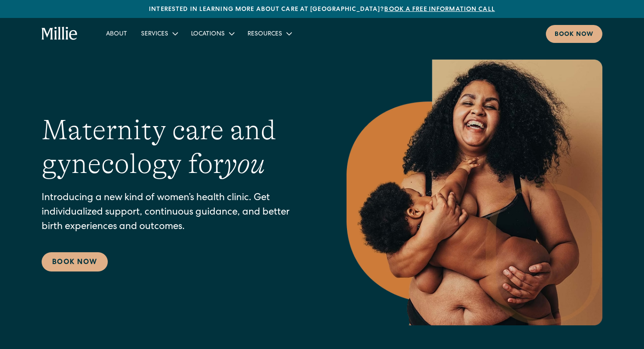 The height and width of the screenshot is (349, 644). What do you see at coordinates (60, 34) in the screenshot?
I see `a: home` at bounding box center [60, 34].